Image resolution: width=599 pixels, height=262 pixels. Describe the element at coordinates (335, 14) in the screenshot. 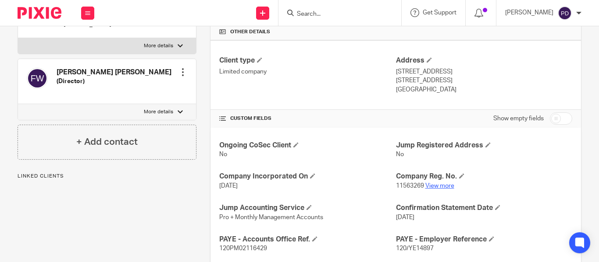

I see `input: Search` at that location.